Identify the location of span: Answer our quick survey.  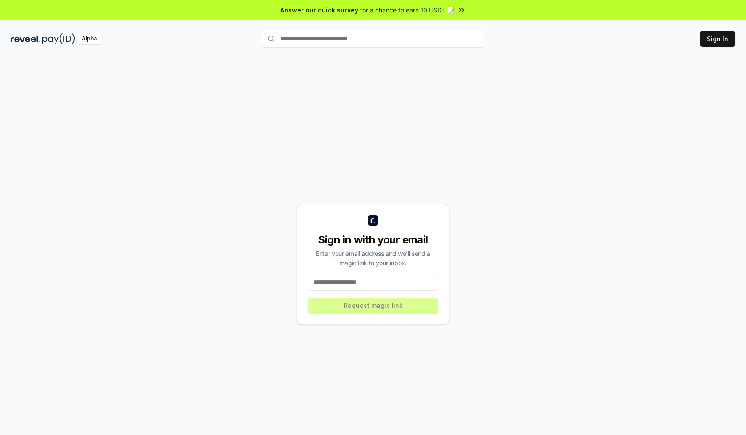
(319, 10).